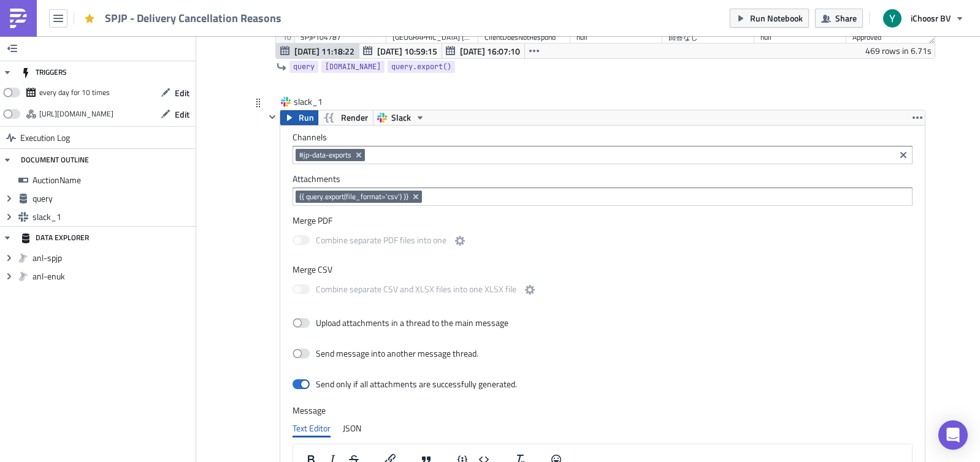 The height and width of the screenshot is (462, 980). Describe the element at coordinates (386, 354) in the screenshot. I see `label: Send message into another message thread.` at that location.